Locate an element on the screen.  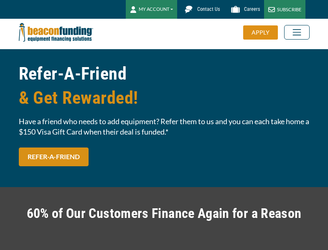
span: & Get Rewarded! is located at coordinates (164, 98).